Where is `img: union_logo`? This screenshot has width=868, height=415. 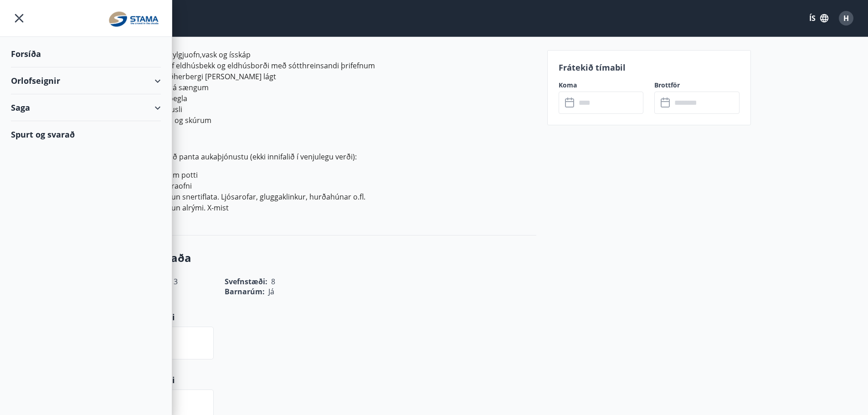 img: union_logo is located at coordinates (133, 19).